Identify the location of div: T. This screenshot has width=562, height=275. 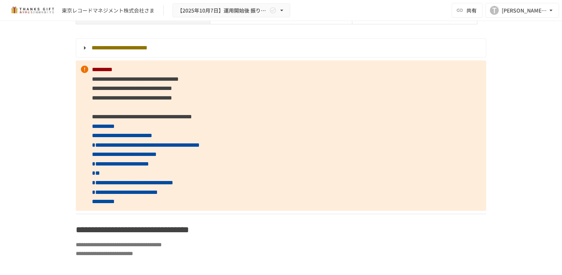
(495, 10).